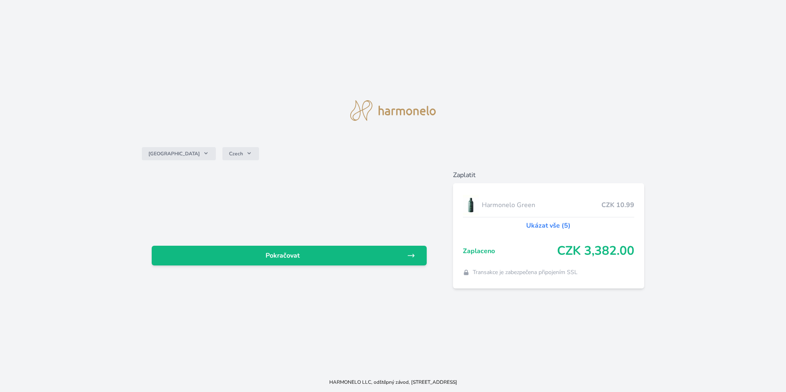  Describe the element at coordinates (393, 111) in the screenshot. I see `img: logo.svg` at that location.